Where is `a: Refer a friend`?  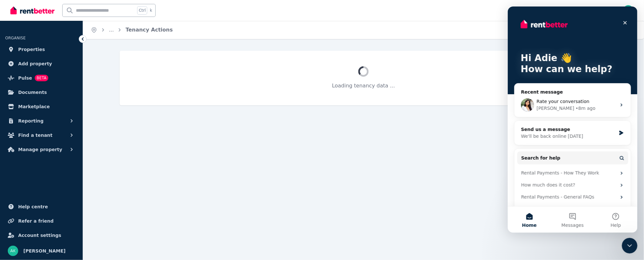
a: Refer a friend is located at coordinates (41, 221).